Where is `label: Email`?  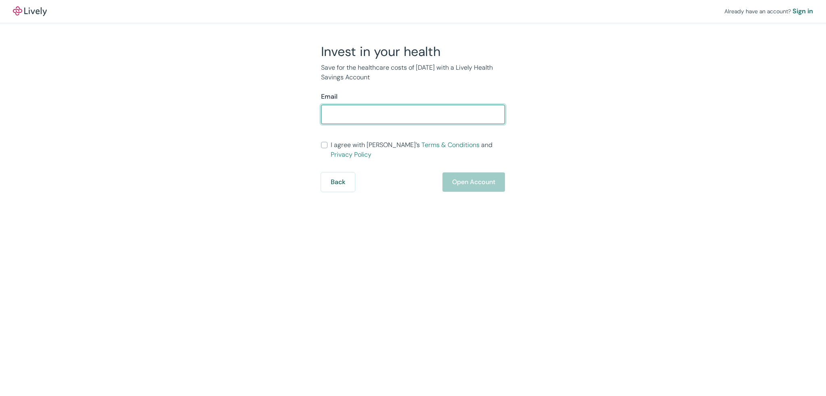
label: Email is located at coordinates (329, 97).